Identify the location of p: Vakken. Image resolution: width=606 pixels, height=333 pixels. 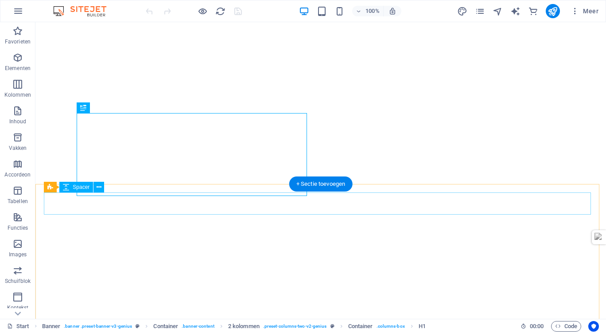
(18, 148).